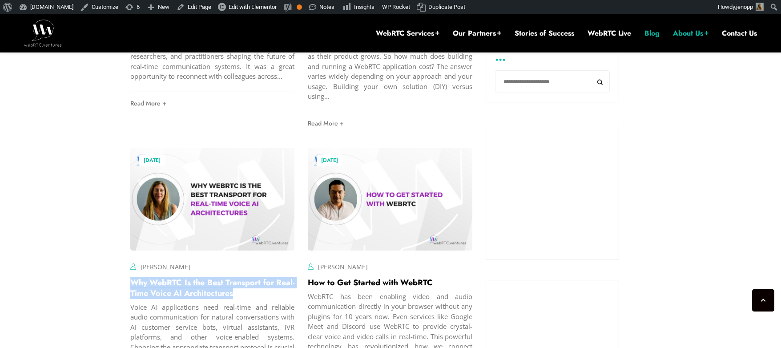  I want to click on a: Stories of Success, so click(544, 33).